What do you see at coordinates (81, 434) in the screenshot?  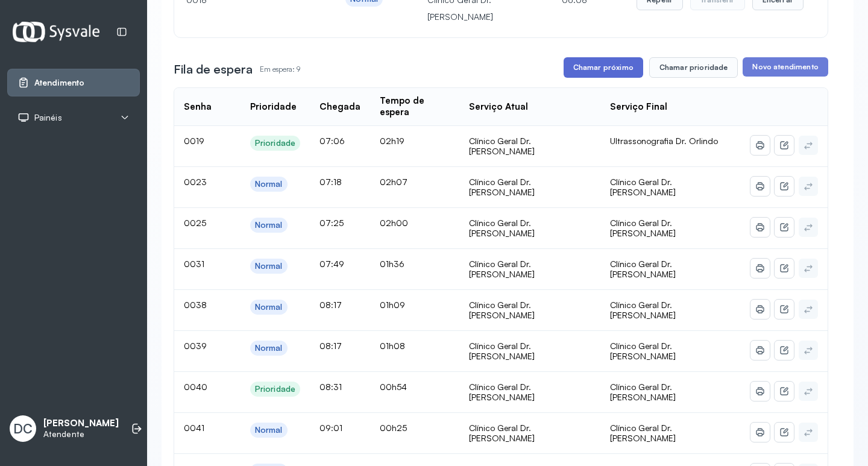 I see `p: Atendente` at bounding box center [81, 434].